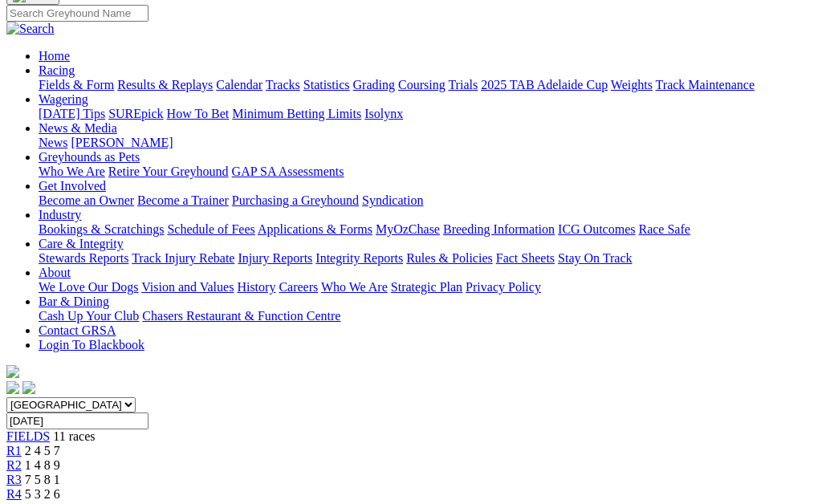 The height and width of the screenshot is (504, 822). What do you see at coordinates (408, 229) in the screenshot?
I see `a: MyOzChase` at bounding box center [408, 229].